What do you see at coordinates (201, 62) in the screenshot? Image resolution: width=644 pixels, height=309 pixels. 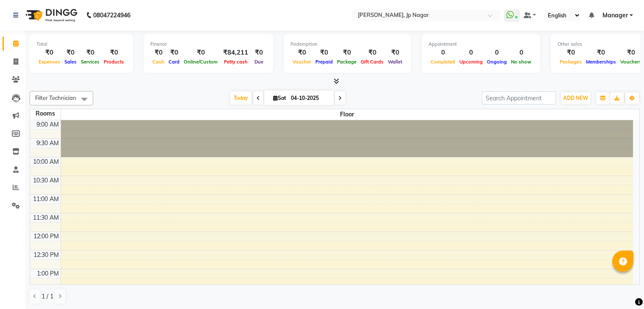 I see `span: Online/Custom` at bounding box center [201, 62].